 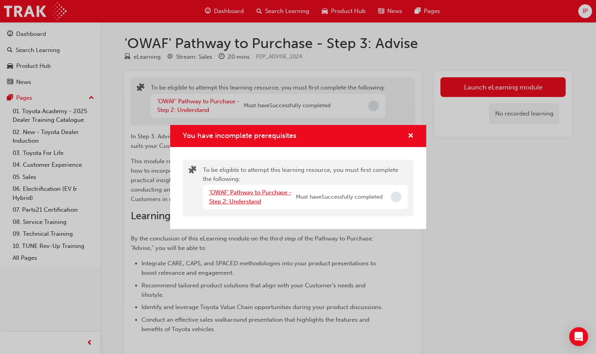 What do you see at coordinates (396, 196) in the screenshot?
I see `span: Incomplete` at bounding box center [396, 196].